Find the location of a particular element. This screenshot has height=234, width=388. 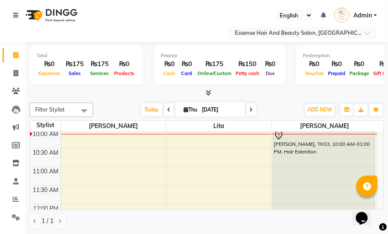

div: Finance is located at coordinates (220, 55).